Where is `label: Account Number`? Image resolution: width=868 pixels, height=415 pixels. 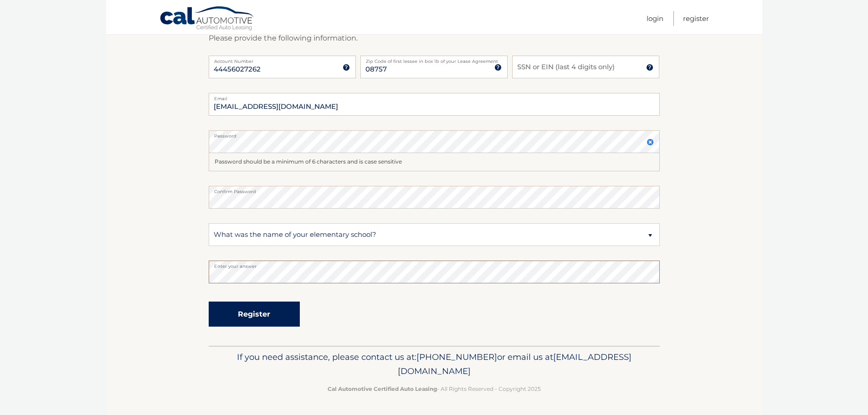 label: Account Number is located at coordinates (282, 60).